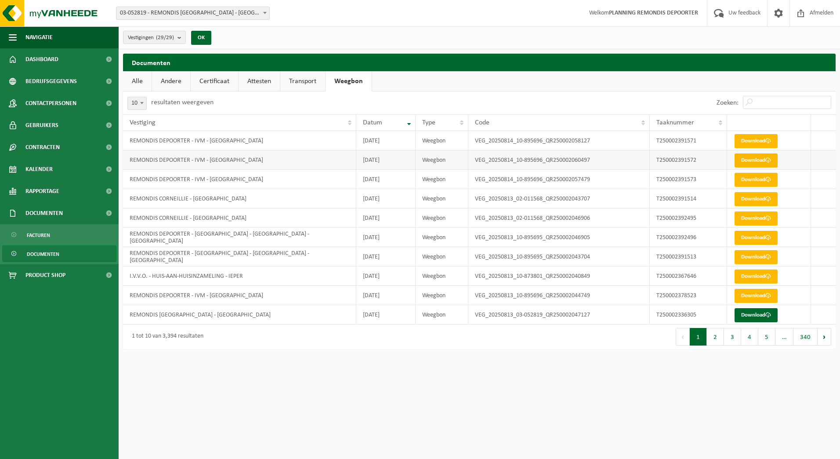 This screenshot has height=459, width=840. Describe the element at coordinates (689, 237) in the screenshot. I see `td: T250002392496` at that location.